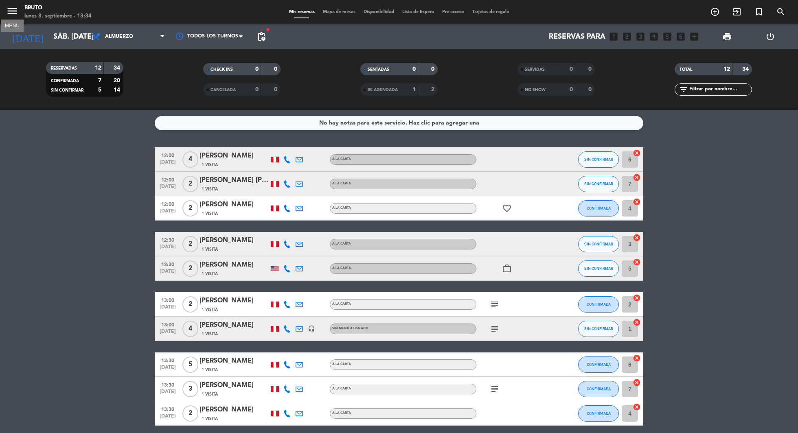  What do you see at coordinates (118, 81) in the screenshot?
I see `strong: 20` at bounding box center [118, 81].